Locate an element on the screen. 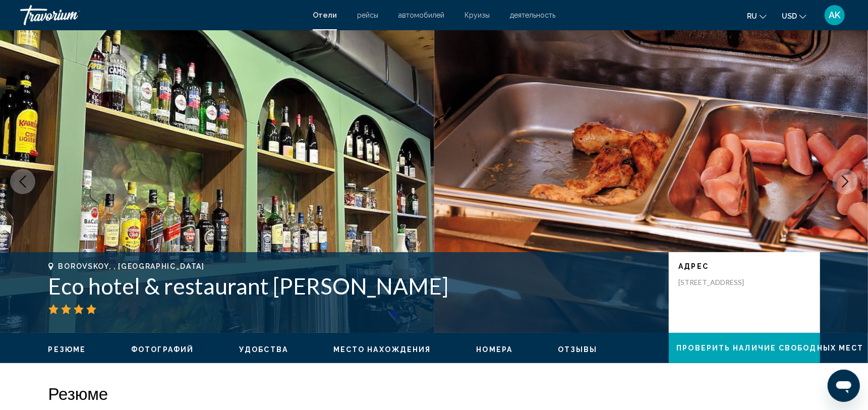 Image resolution: width=868 pixels, height=410 pixels. a: рейсы is located at coordinates (368, 15).